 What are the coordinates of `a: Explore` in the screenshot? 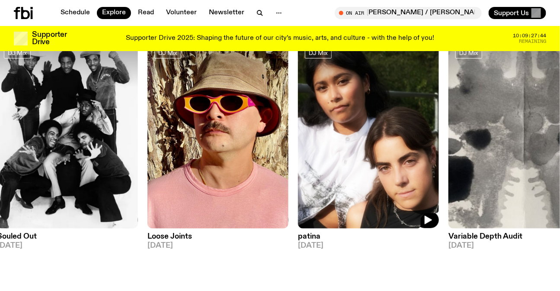 It's located at (114, 13).